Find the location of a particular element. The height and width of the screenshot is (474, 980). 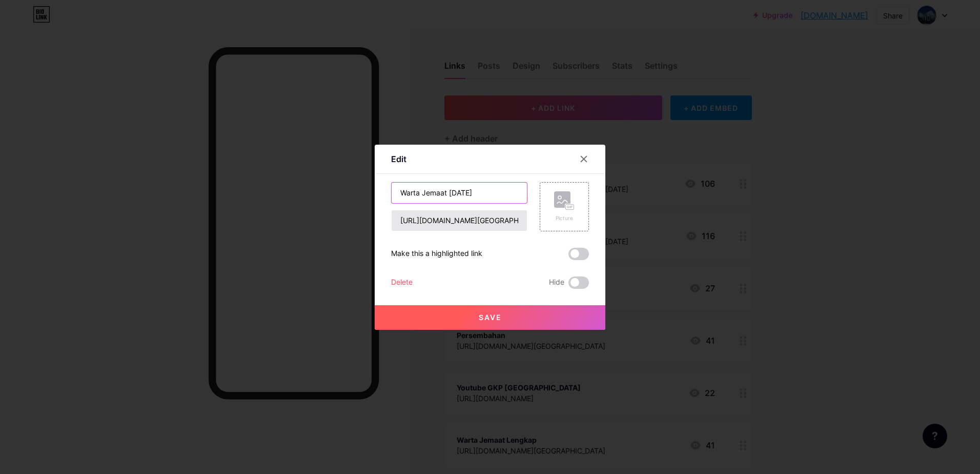

span: Save is located at coordinates (490, 317).